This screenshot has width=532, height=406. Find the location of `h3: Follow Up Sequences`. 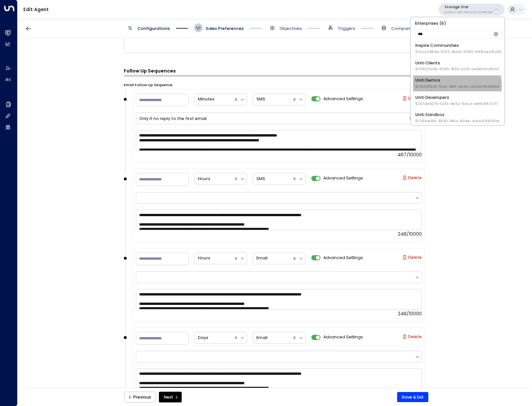

h3: Follow Up Sequences is located at coordinates (274, 72).